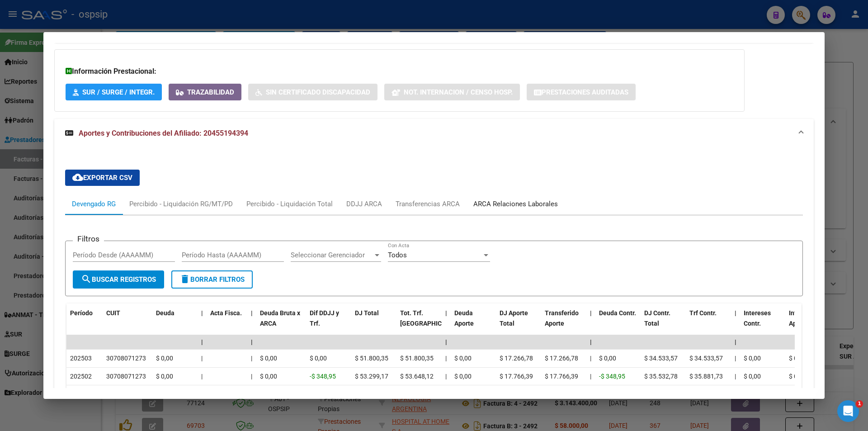  Describe the element at coordinates (118, 280) in the screenshot. I see `button: Buscar Registros` at that location.